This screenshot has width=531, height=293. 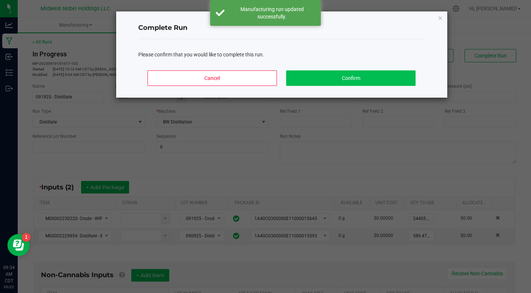 What do you see at coordinates (351, 78) in the screenshot?
I see `button: Confirm` at bounding box center [351, 78].